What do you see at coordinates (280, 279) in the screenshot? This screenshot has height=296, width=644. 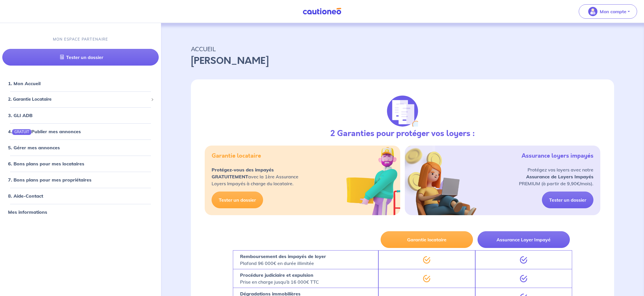 I see `p: Prise en charge jusqu’à 16 000€ TTC` at bounding box center [280, 279].